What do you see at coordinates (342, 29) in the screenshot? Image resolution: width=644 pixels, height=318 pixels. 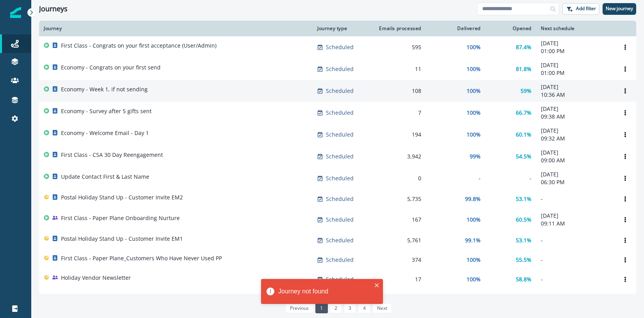 I see `div: Journey type` at bounding box center [342, 29].